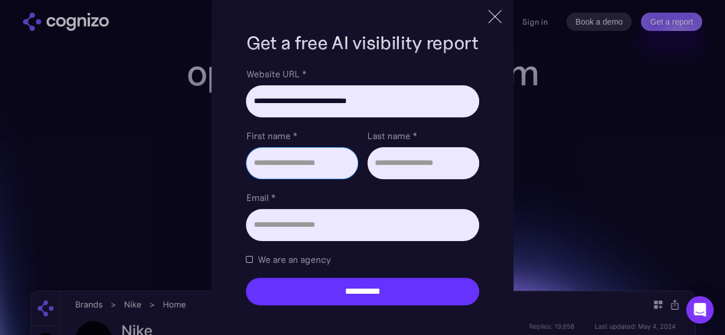  What do you see at coordinates (362, 198) in the screenshot?
I see `label: Email *` at bounding box center [362, 198].